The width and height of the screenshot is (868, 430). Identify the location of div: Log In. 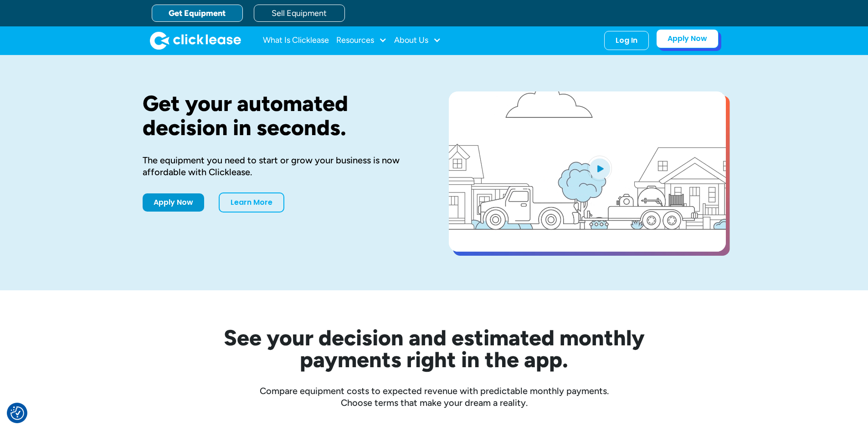
(627, 40).